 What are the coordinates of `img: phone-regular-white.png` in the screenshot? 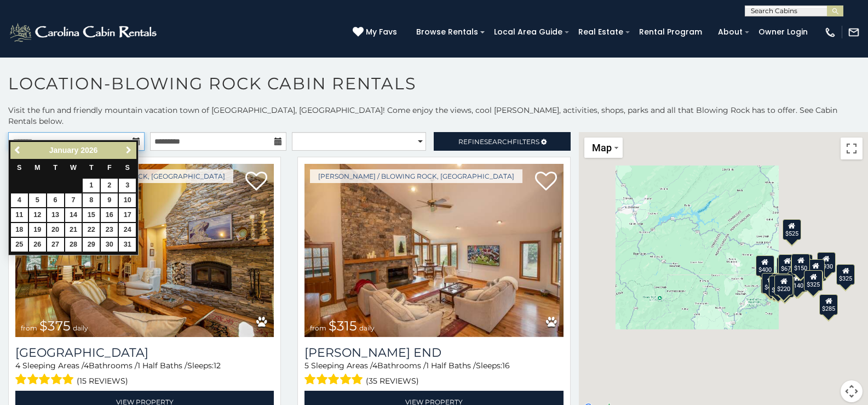 It's located at (831, 33).